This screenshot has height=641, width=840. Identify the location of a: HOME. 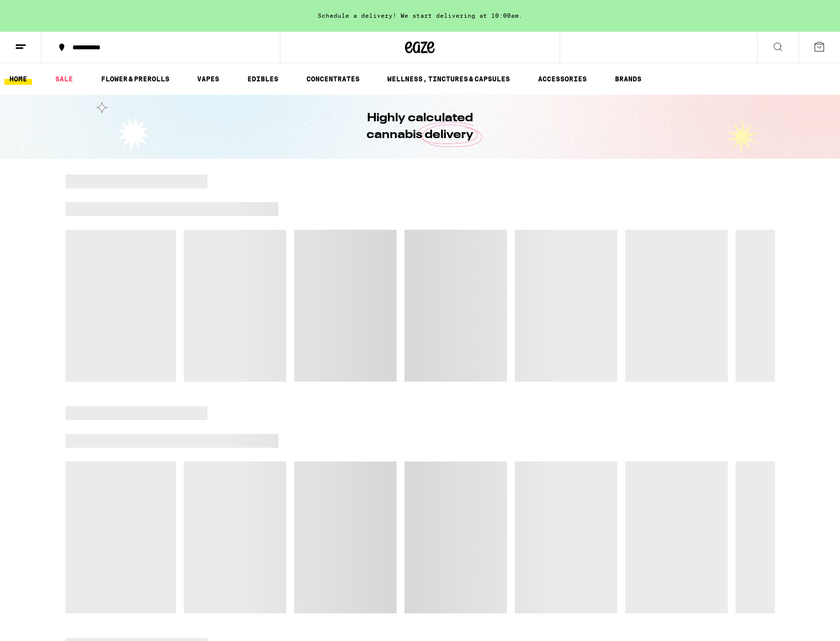
(18, 79).